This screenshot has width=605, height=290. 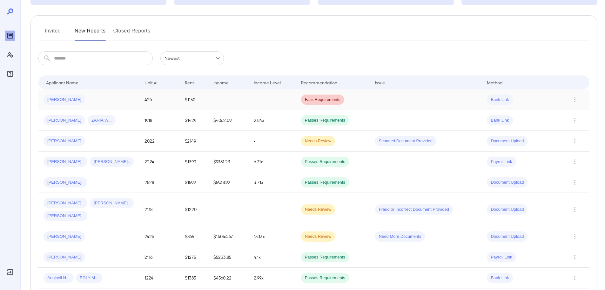 What do you see at coordinates (160, 236) in the screenshot?
I see `td: 2426` at bounding box center [160, 236].